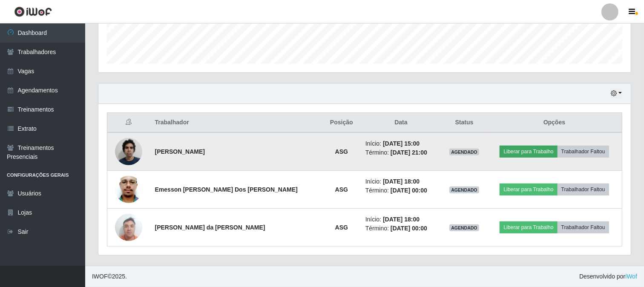  What do you see at coordinates (129, 189) in the screenshot?
I see `img: 1673467722049.jpeg` at bounding box center [129, 189].